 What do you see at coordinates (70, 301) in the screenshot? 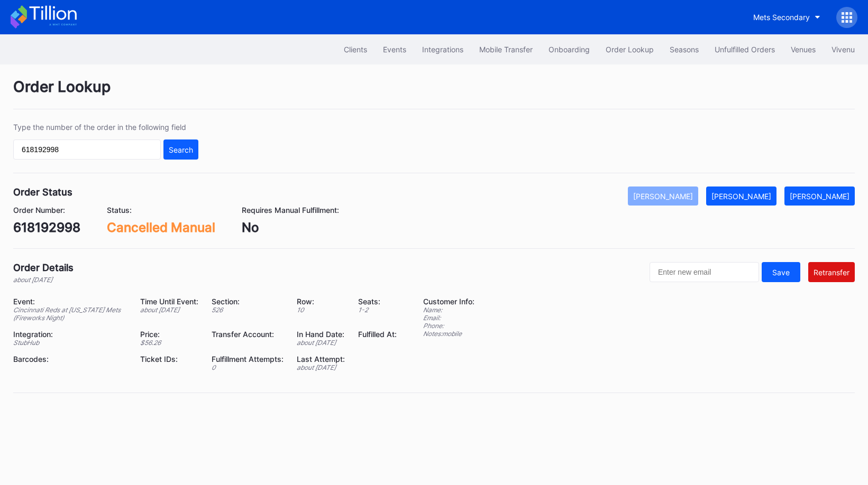
I see `div: Event:` at bounding box center [70, 301].